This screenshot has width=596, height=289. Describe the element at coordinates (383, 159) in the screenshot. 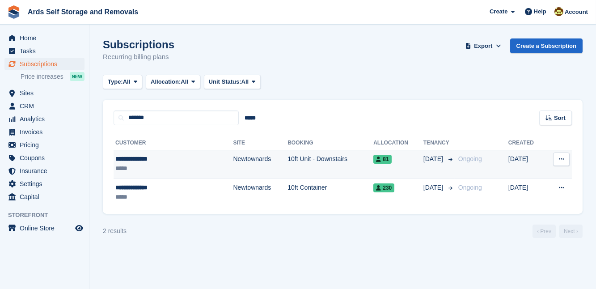

I see `span: 81` at that location.